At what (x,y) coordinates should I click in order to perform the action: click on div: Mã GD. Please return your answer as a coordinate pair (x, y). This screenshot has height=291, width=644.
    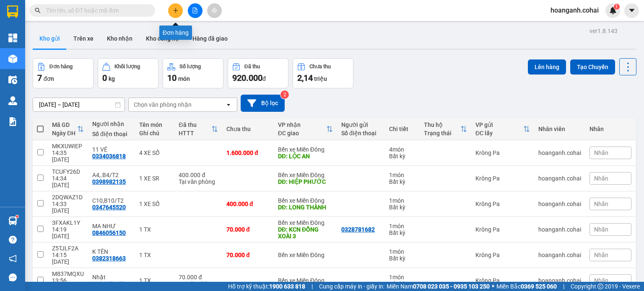
    Looking at the image, I should click on (65, 125).